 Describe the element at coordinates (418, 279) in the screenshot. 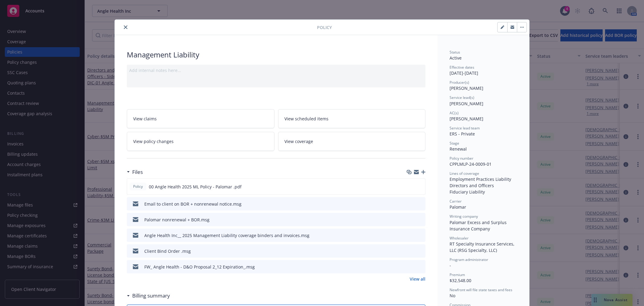

I see `a: View all` at that location.